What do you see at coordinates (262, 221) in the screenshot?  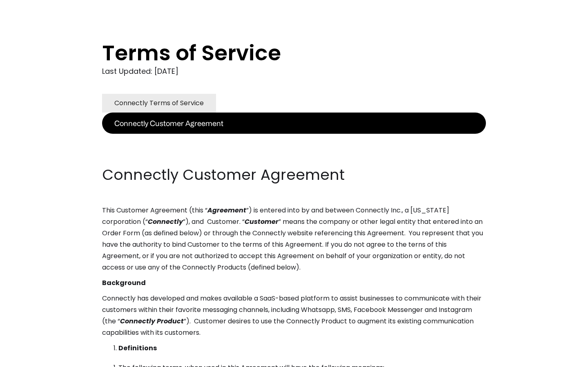 I see `em: Customer` at bounding box center [262, 221].